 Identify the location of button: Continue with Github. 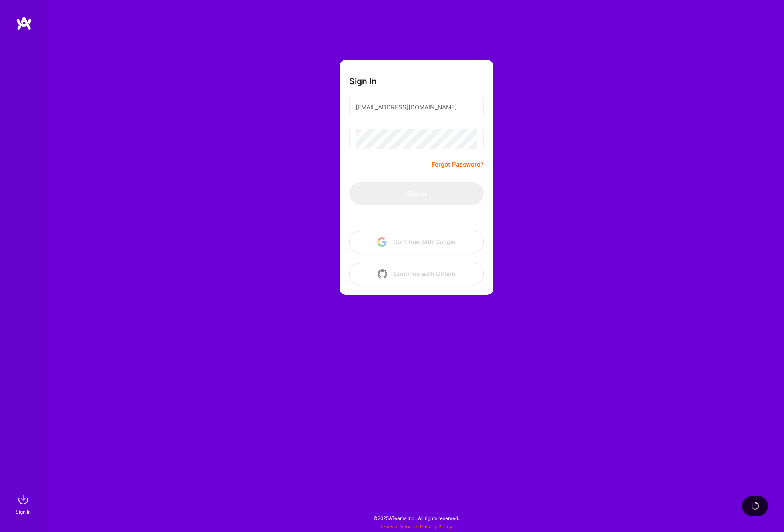
(416, 274).